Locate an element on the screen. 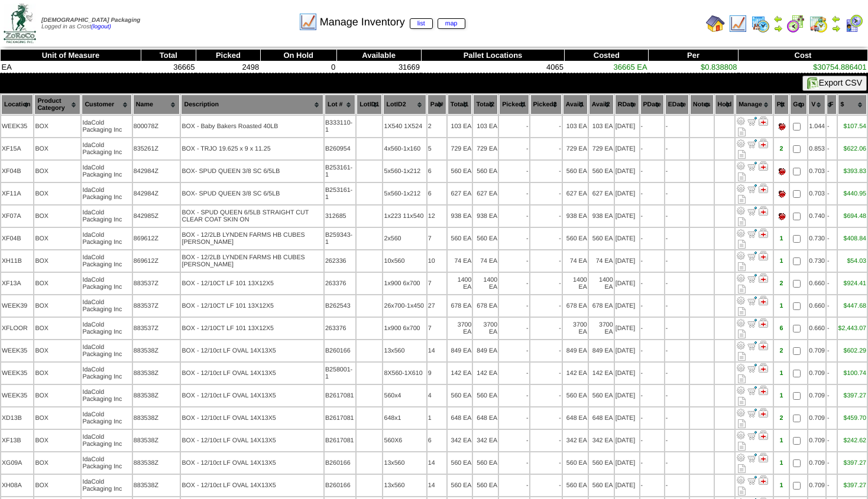 This screenshot has height=499, width=868. td: 312685 is located at coordinates (340, 216).